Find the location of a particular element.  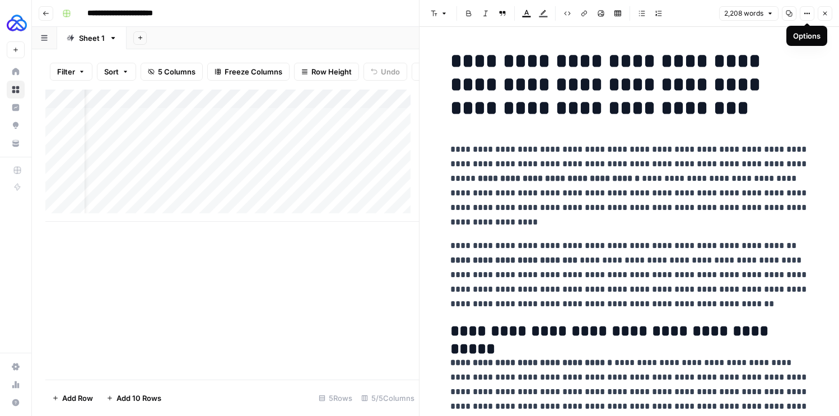

a: Insights is located at coordinates (16, 108).